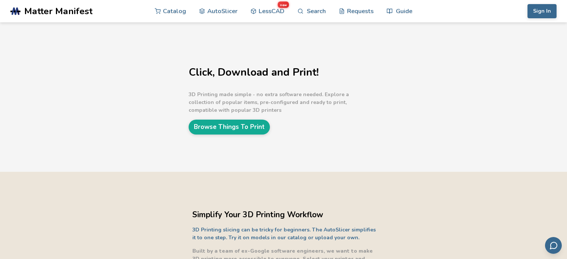 The image size is (567, 259). I want to click on button: Send feedback via email, so click(554, 245).